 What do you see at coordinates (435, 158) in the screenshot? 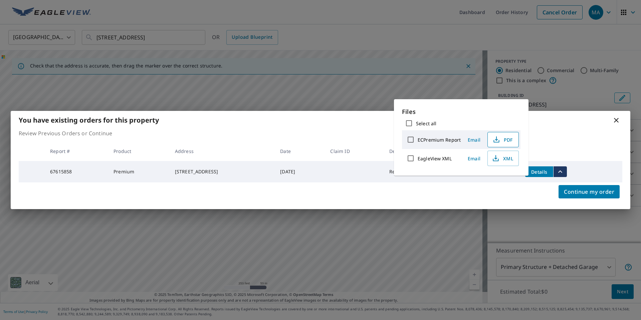
I see `label: EagleView XML` at bounding box center [435, 158].